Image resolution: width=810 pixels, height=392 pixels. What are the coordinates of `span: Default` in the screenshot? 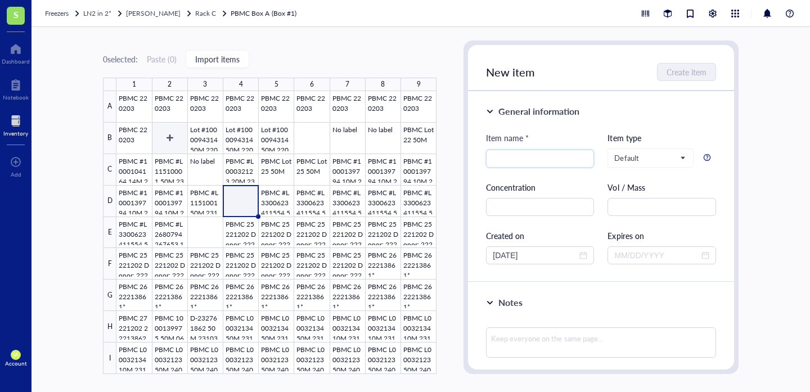 It's located at (649, 158).